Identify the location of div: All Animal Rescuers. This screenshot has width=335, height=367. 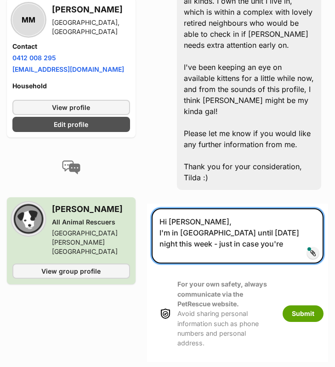
(91, 222).